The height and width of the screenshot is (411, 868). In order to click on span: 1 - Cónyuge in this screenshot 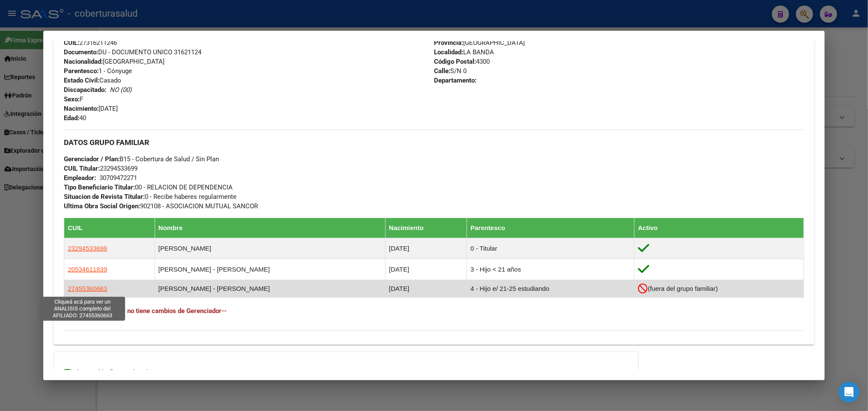, I will do `click(97, 71)`.